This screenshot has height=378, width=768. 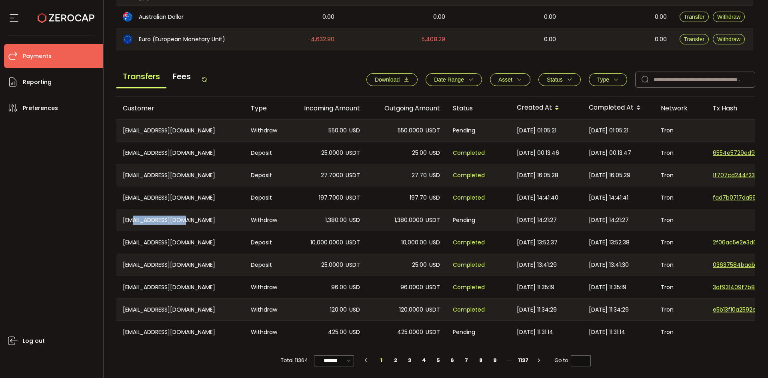 What do you see at coordinates (467, 361) in the screenshot?
I see `li: 7` at bounding box center [467, 361].